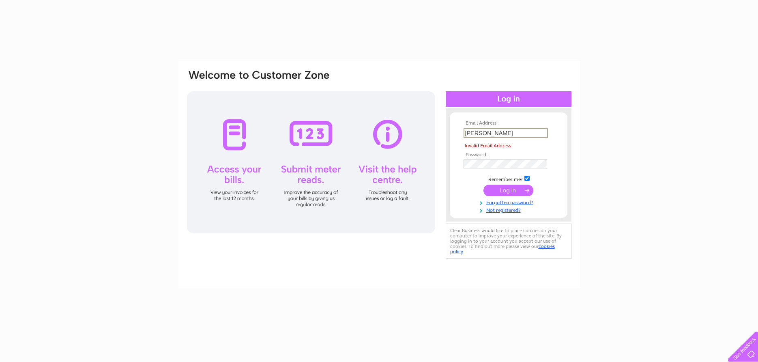  Describe the element at coordinates (502, 249) in the screenshot. I see `a: cookies policy` at that location.